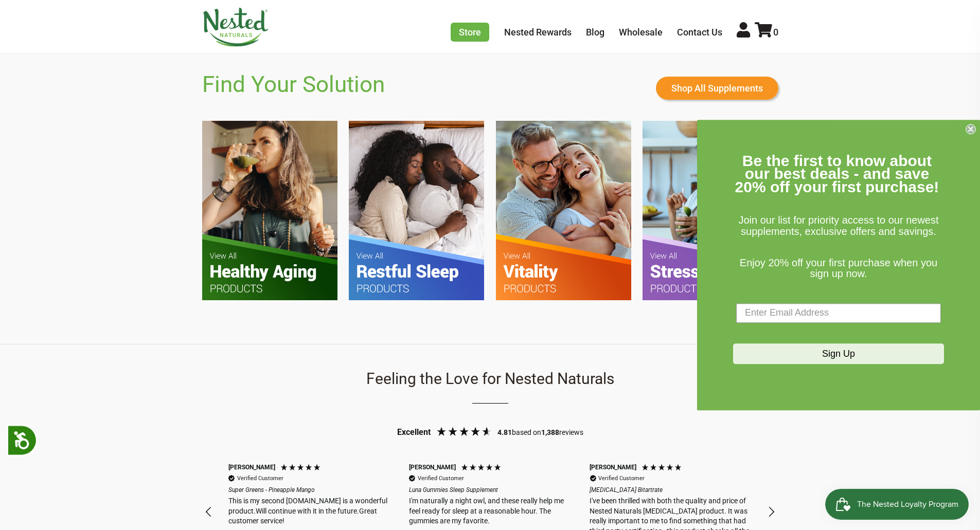  Describe the element at coordinates (269, 210) in the screenshot. I see `img: FYS-Healthy-Aging.jpg` at that location.